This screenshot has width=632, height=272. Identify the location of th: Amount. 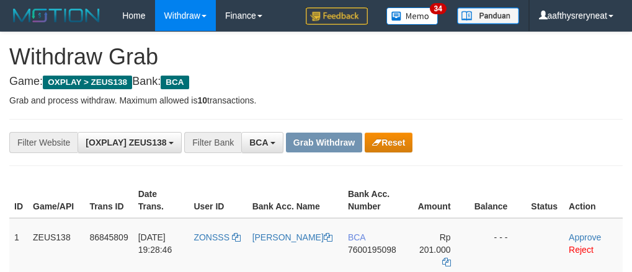
(437, 200).